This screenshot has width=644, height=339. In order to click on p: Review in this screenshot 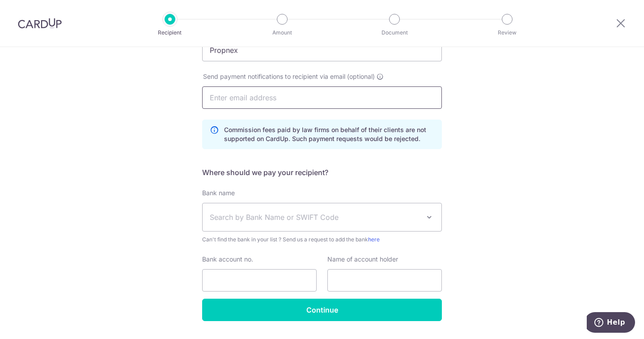, I will do `click(507, 32)`.